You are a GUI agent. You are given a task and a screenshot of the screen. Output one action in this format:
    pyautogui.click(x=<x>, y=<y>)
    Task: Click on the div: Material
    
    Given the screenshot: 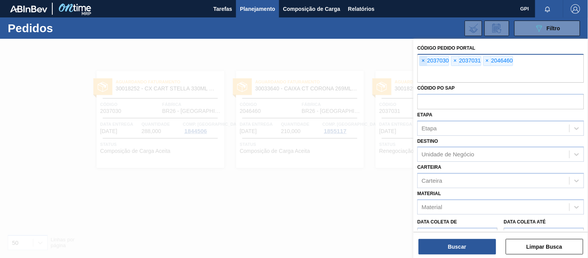 What is the action you would take?
    pyautogui.click(x=432, y=206)
    